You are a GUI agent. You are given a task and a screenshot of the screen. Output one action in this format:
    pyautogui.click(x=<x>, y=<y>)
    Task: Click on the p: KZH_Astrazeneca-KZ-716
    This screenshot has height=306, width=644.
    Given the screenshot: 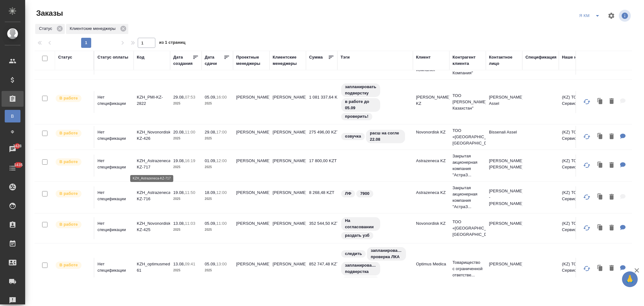 What is the action you would take?
    pyautogui.click(x=152, y=196)
    